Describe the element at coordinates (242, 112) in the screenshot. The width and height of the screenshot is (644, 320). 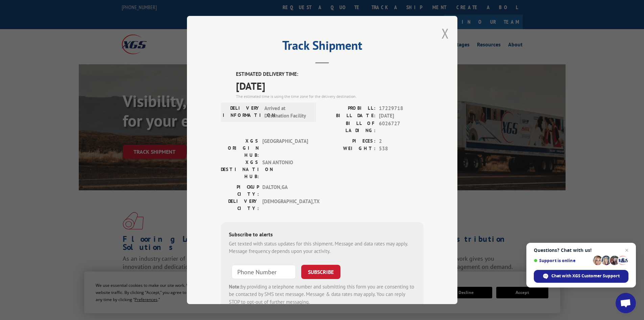
I see `label: DELIVERY INFORMATION:` at that location.